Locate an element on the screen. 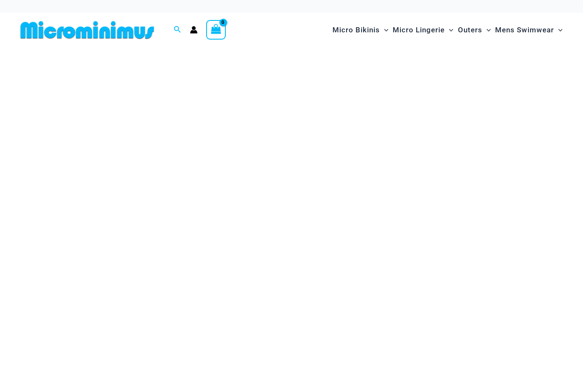 The width and height of the screenshot is (583, 392). nav: Site Navigation is located at coordinates (447, 30).